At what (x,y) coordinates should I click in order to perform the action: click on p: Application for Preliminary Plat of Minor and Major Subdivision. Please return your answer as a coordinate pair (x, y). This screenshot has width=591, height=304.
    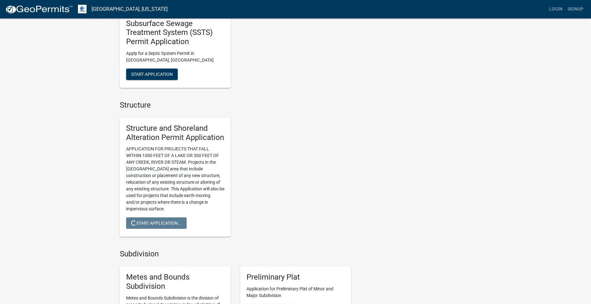
    Looking at the image, I should click on (296, 292).